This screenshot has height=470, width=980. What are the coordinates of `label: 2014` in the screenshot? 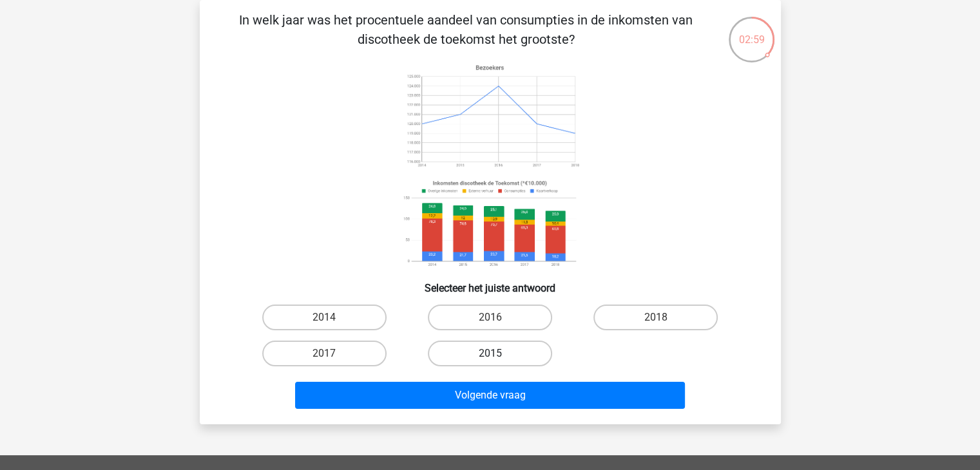 It's located at (324, 317).